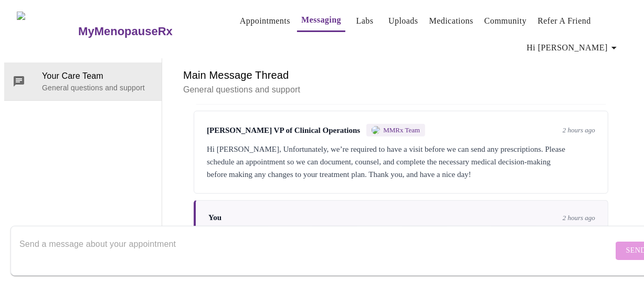  I want to click on button: Refer a Friend, so click(564, 21).